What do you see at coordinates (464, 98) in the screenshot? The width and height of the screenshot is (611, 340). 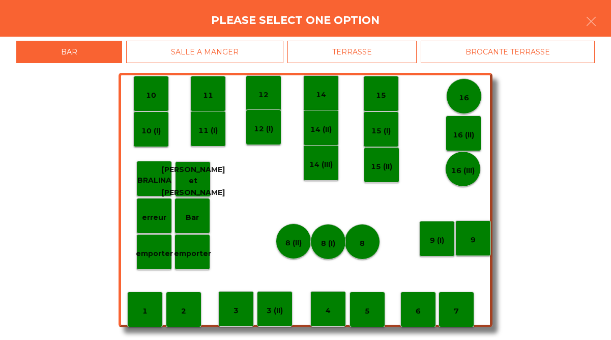 I see `p: 16` at bounding box center [464, 98].